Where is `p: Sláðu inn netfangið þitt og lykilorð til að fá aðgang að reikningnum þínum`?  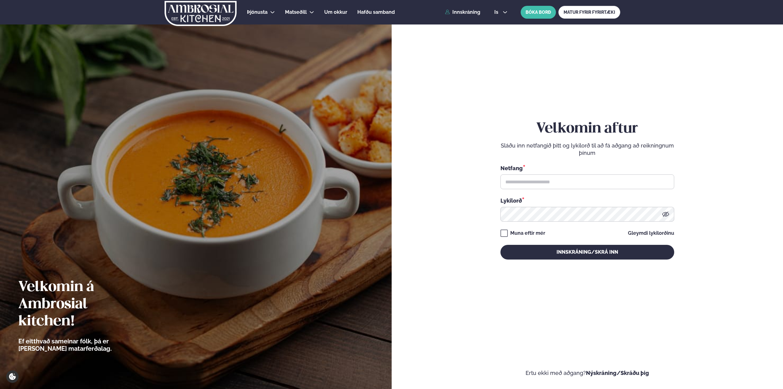
p: Sláðu inn netfangið þitt og lykilorð til að fá aðgang að reikningnum þínum is located at coordinates (587, 149).